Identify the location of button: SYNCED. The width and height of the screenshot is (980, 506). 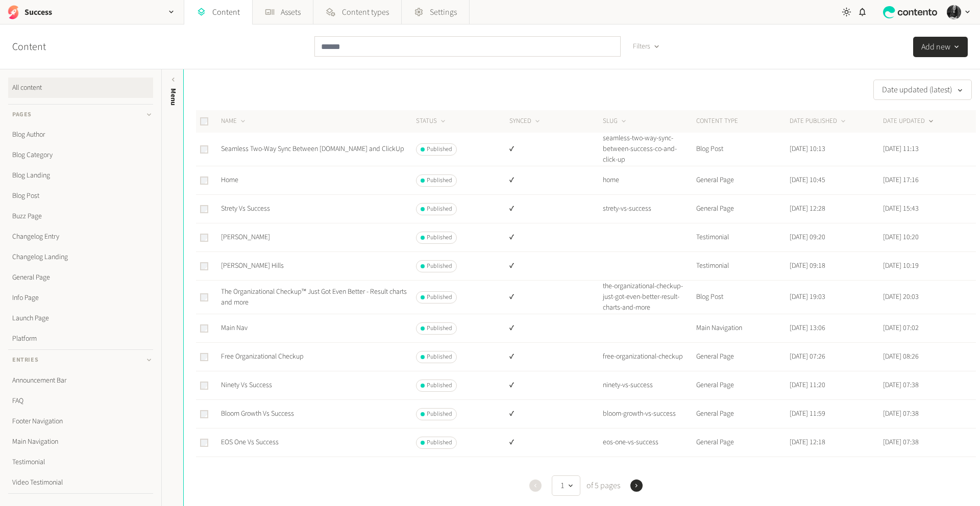
(525, 121).